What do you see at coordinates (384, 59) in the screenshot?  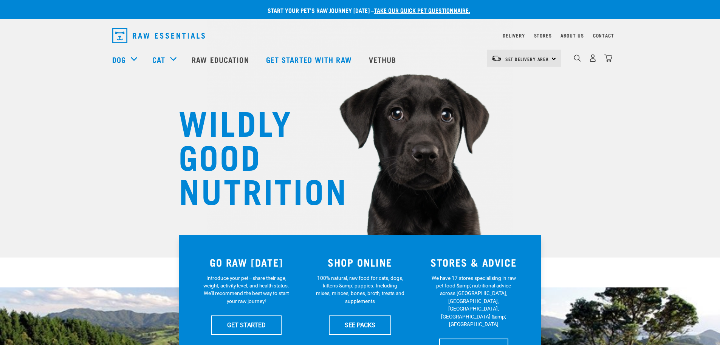 I see `a: Vethub` at bounding box center [384, 59].